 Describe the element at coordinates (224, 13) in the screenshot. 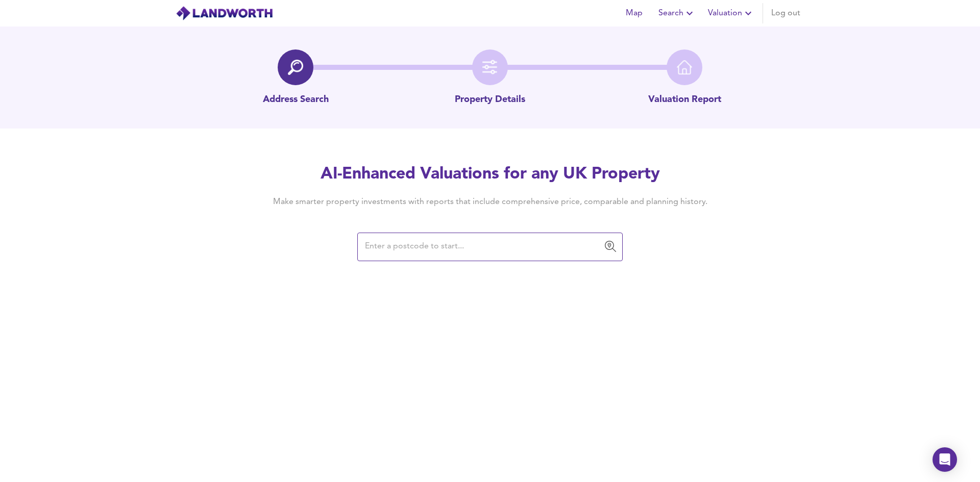

I see `img: logo` at that location.